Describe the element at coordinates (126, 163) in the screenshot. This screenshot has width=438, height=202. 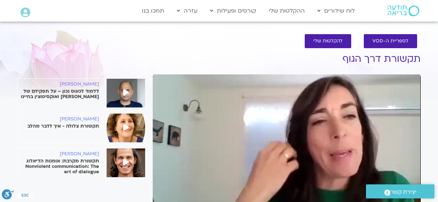
I see `img: YM-workshop_Small.jpg` at that location.